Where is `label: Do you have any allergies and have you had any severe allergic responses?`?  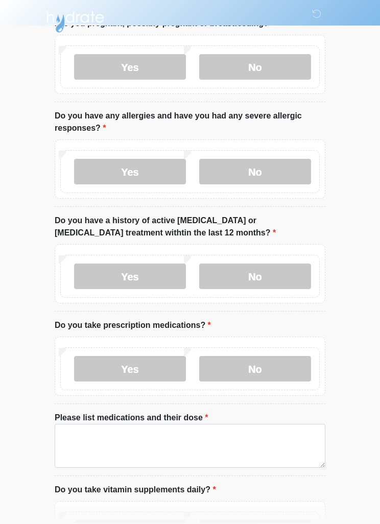 label: Do you have any allergies and have you had any severe allergic responses? is located at coordinates (190, 122).